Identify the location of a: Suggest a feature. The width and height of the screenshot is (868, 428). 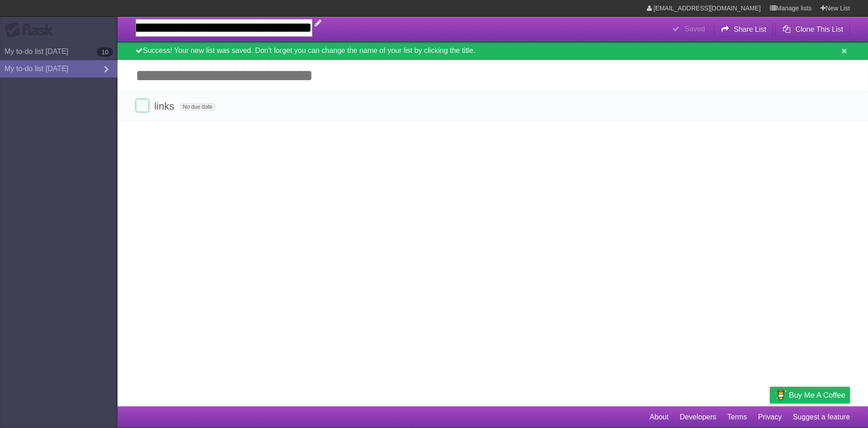
(821, 417).